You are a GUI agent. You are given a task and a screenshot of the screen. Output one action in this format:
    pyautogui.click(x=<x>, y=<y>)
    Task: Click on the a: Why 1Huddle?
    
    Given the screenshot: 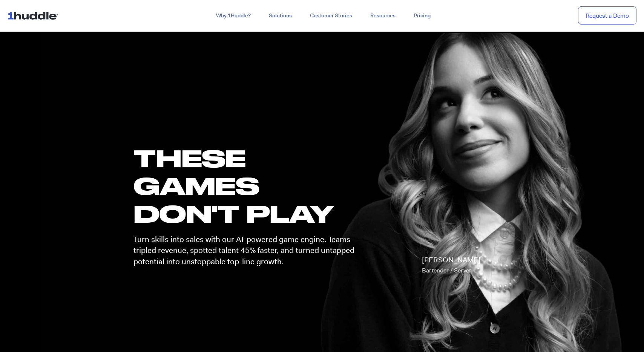 What is the action you would take?
    pyautogui.click(x=233, y=16)
    